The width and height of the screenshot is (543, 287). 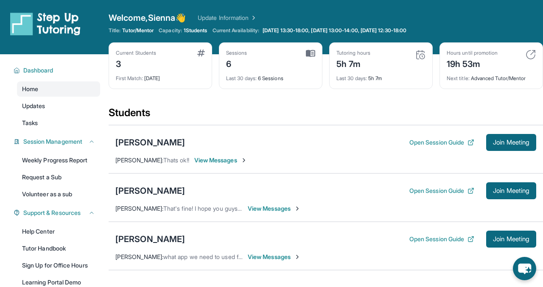 What do you see at coordinates (57, 70) in the screenshot?
I see `button: Dashboard` at bounding box center [57, 70].